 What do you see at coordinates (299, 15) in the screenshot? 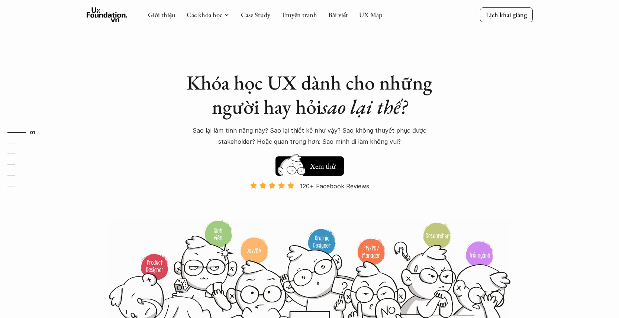
I see `a: Truyện tranh` at bounding box center [299, 15].